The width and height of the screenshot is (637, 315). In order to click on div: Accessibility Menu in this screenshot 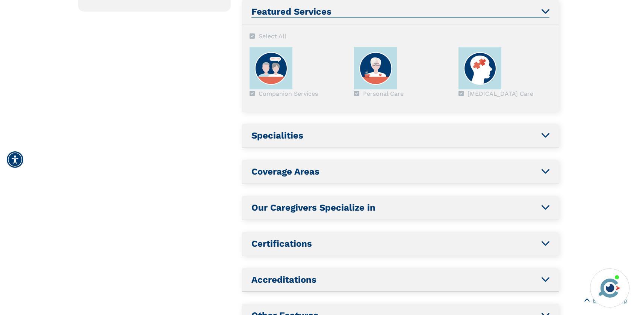, I will do `click(15, 160)`.